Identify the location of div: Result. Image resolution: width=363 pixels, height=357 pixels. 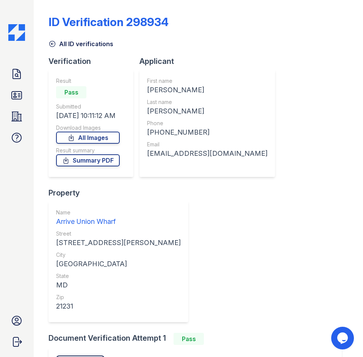
(88, 81).